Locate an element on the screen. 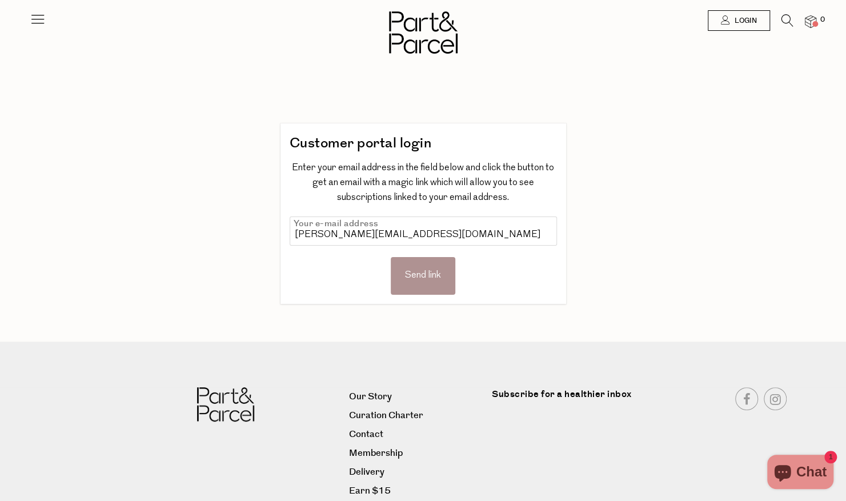 This screenshot has width=846, height=501. div: Send link is located at coordinates (423, 276).